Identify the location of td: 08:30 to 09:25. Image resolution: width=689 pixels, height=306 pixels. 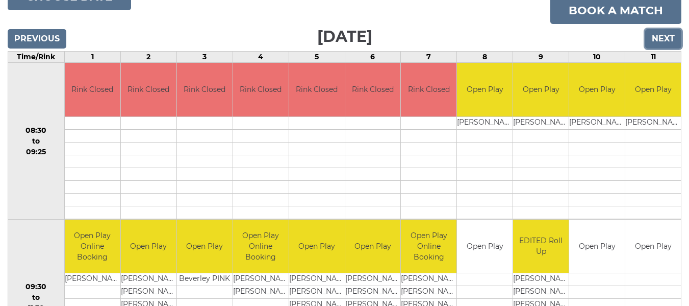
(36, 141).